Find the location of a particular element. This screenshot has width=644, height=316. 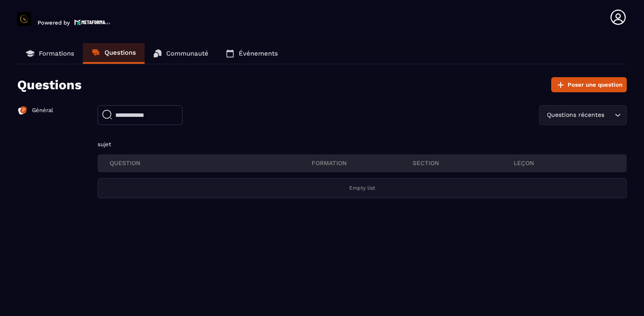

a: Événements is located at coordinates (252, 53).